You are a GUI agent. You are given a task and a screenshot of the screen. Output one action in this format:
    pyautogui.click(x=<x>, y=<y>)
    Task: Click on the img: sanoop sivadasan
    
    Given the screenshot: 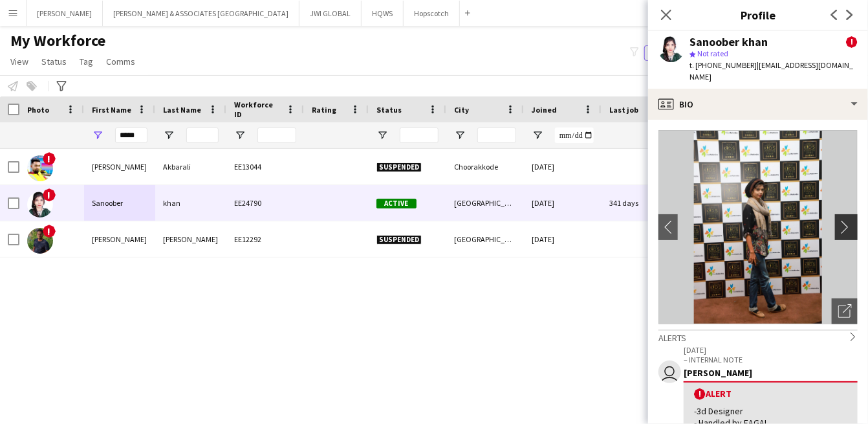 What is the action you would take?
    pyautogui.click(x=40, y=241)
    